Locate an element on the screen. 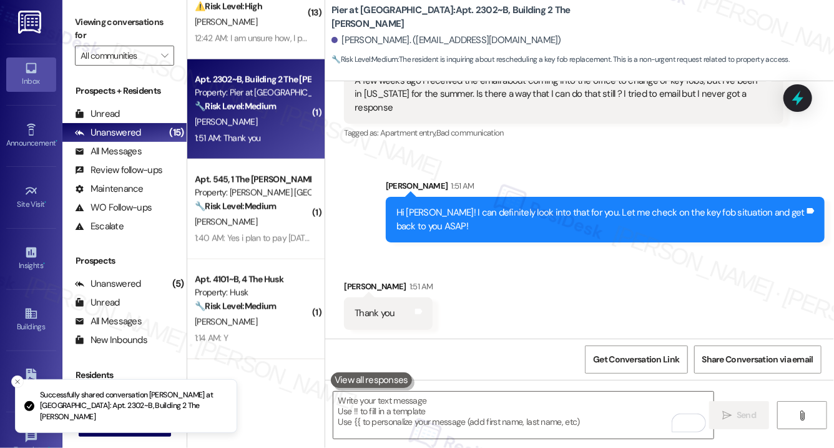 The height and width of the screenshot is (448, 834). div: Apt. 4101~B, 4 The Husk is located at coordinates (252, 279).